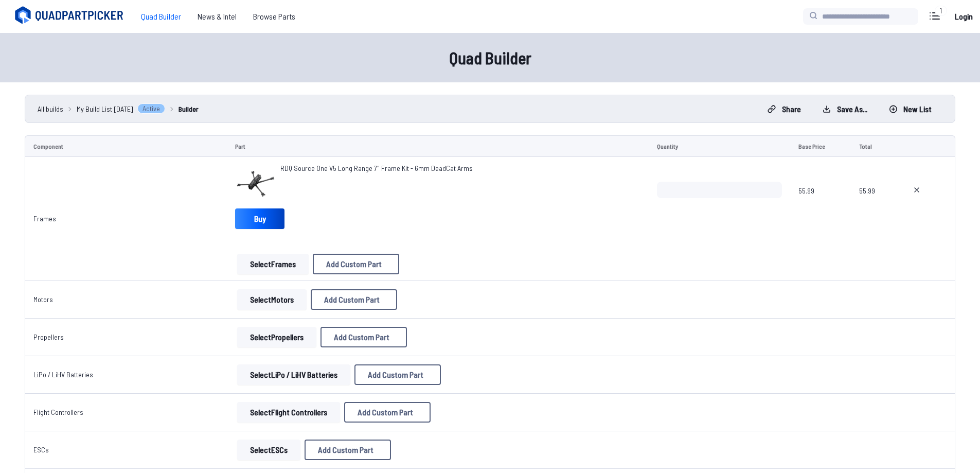 Image resolution: width=980 pixels, height=473 pixels. What do you see at coordinates (376, 168) in the screenshot?
I see `a: RDQ Source One V5 Long Range 7" Frame Kit - 6mm DeadCat Arms` at bounding box center [376, 168].